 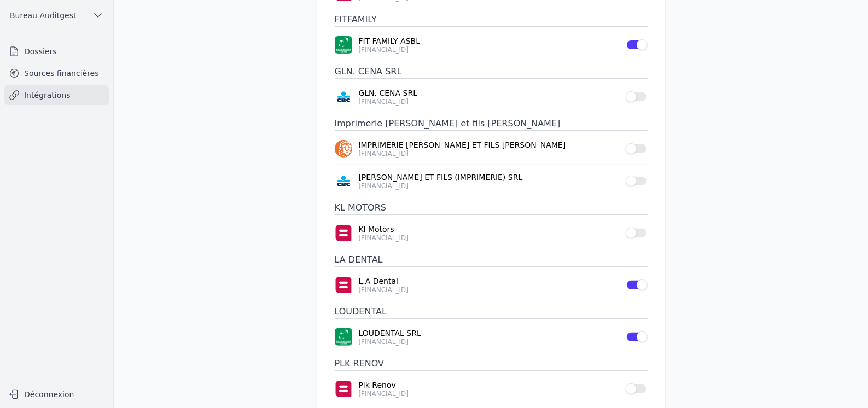 I want to click on a: Intégrations, so click(x=56, y=95).